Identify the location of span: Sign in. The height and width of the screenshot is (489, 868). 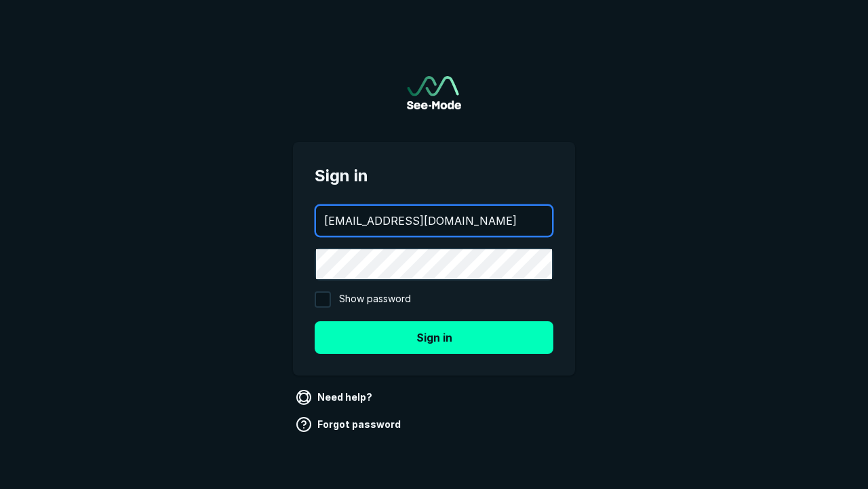
(434, 176).